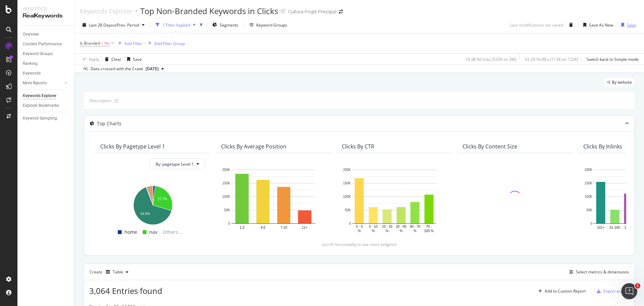  What do you see at coordinates (253, 146) in the screenshot?
I see `div: Clicks By Average Position` at bounding box center [253, 146].